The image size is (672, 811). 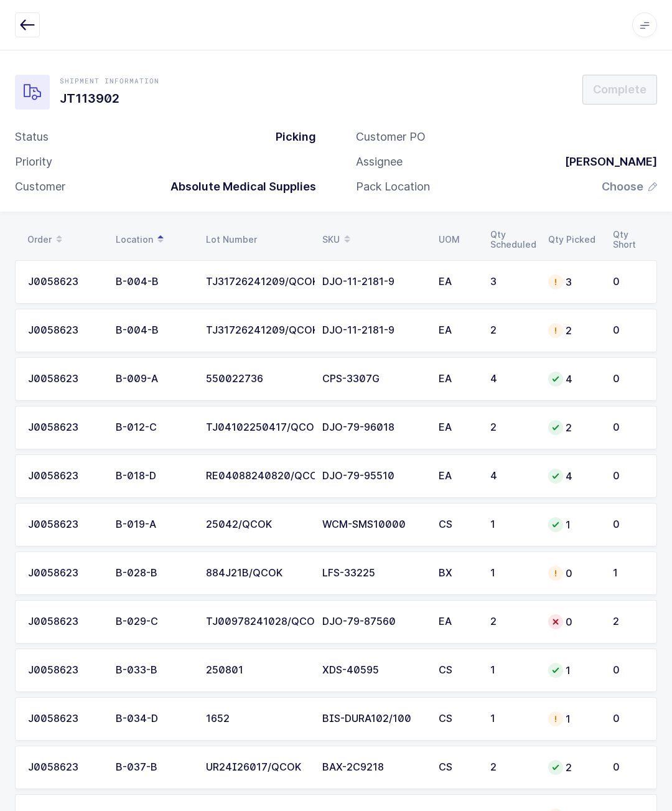 I want to click on div: B-028-B, so click(x=153, y=573).